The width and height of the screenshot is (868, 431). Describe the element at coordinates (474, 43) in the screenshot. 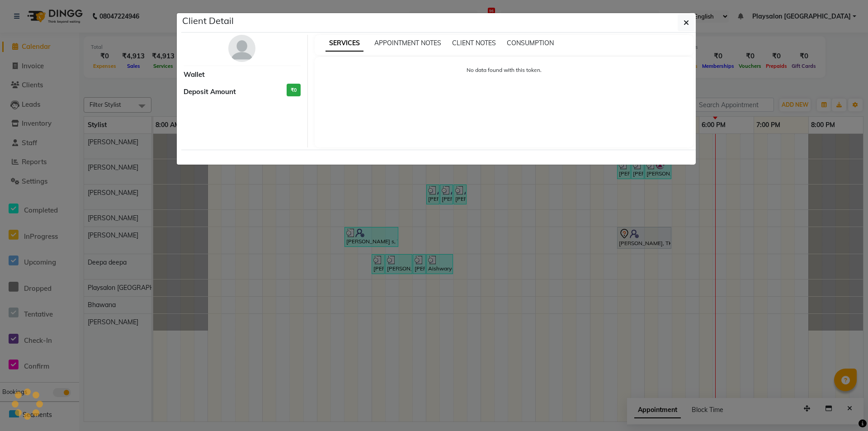

I see `span: CLIENT NOTES` at that location.